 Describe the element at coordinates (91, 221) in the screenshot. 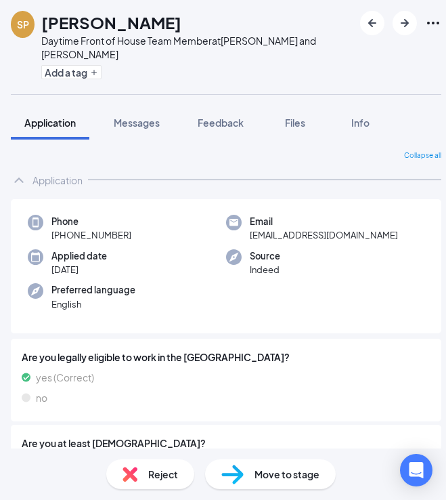

I see `span: Phone` at that location.